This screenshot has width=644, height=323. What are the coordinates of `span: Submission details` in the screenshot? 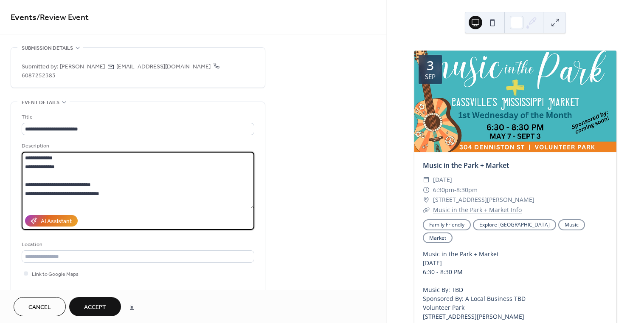 It's located at (47, 48).